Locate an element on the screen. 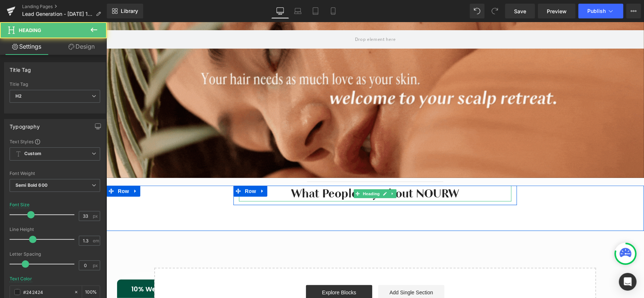  a: Landing Pages is located at coordinates (65, 7).